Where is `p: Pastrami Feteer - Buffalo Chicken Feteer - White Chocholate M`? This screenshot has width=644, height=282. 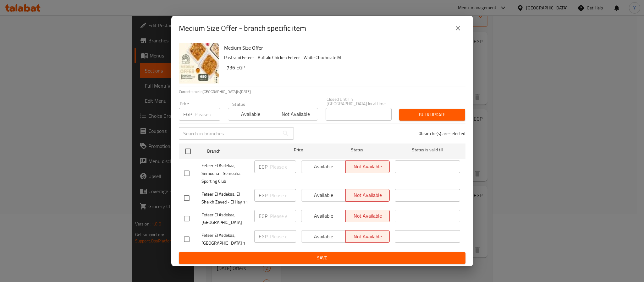 p: Pastrami Feteer - Buffalo Chicken Feteer - White Chocholate M is located at coordinates (342, 58).